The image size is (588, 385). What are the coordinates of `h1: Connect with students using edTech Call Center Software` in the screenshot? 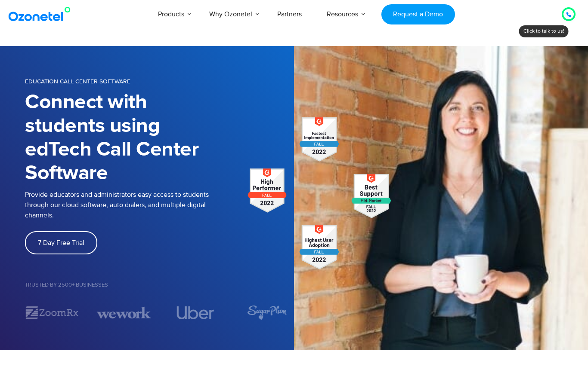 It's located at (119, 138).